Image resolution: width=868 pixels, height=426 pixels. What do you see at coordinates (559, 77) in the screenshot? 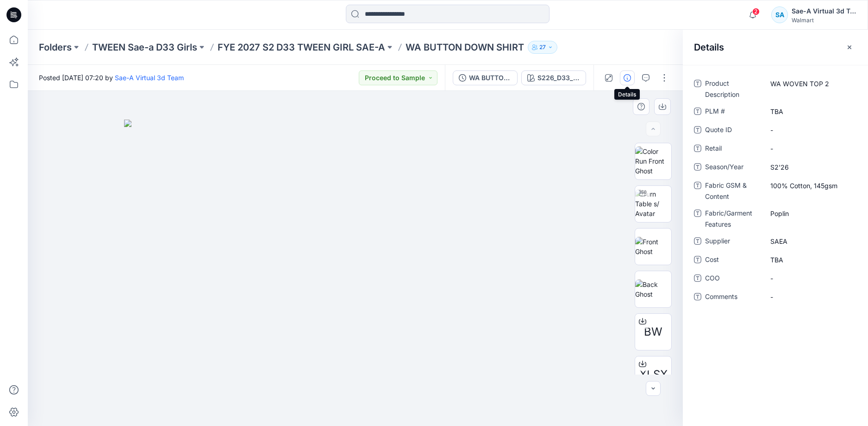
I see `div: S226_D33_WN_AOP_03A` at bounding box center [559, 77].